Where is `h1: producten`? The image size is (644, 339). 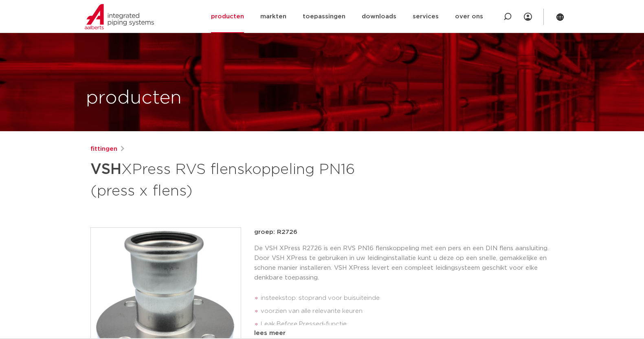
h1: producten is located at coordinates (134, 98).